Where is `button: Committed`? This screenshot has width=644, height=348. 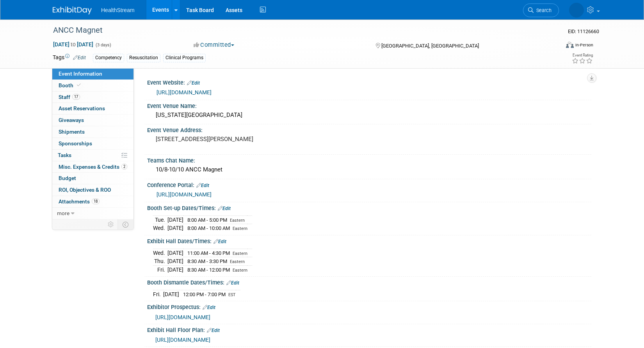 button: Committed is located at coordinates (214, 45).